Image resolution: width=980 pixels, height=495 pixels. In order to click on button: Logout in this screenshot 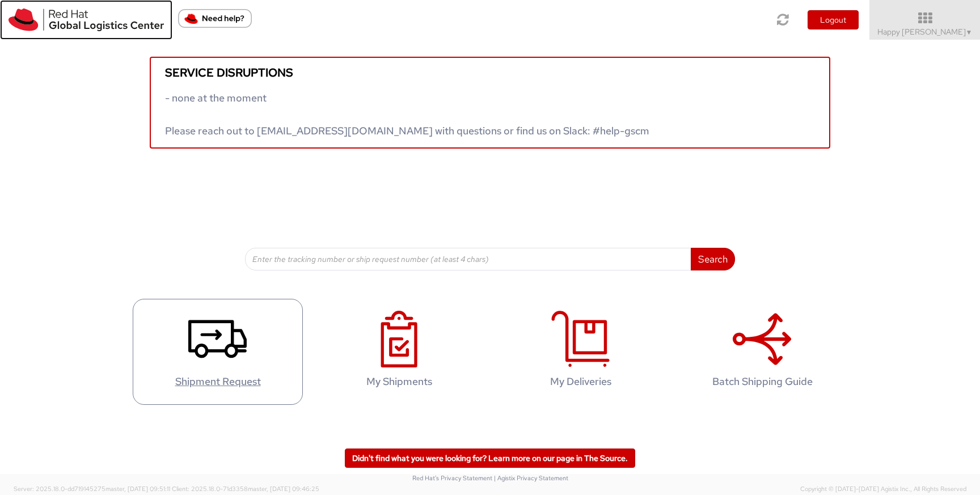, I will do `click(834, 20)`.